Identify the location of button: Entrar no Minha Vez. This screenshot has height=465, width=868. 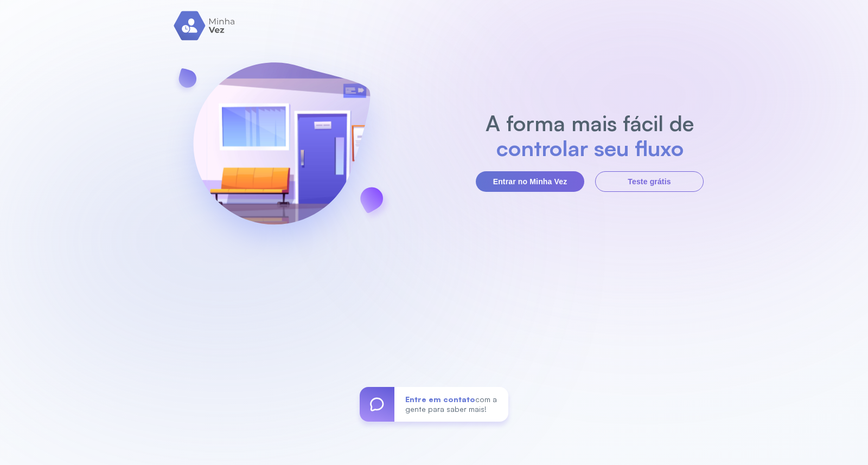
(530, 181).